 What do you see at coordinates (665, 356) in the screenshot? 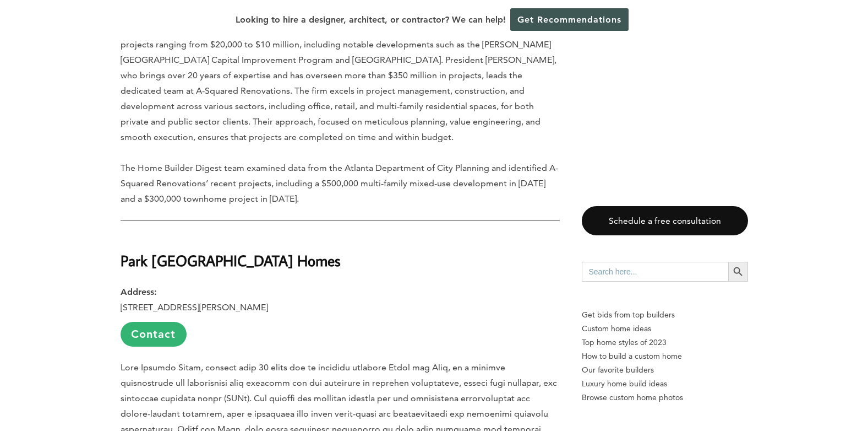
I see `a: How to build a custom home` at bounding box center [665, 356].